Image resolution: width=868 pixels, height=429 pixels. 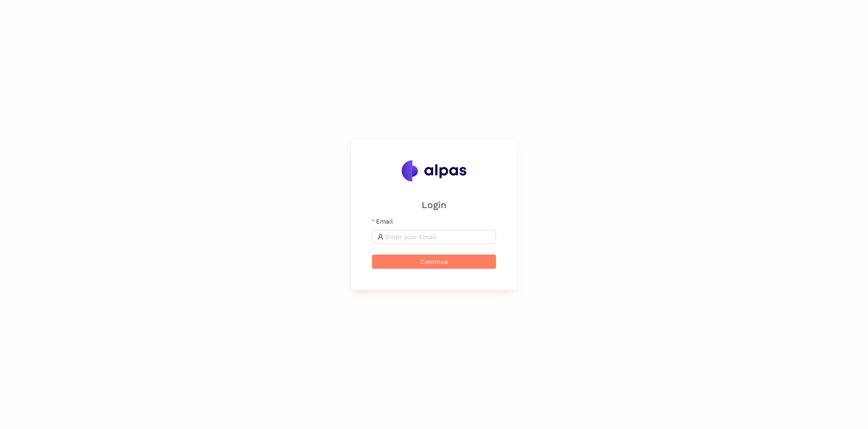 I want to click on button: Continue, so click(x=434, y=261).